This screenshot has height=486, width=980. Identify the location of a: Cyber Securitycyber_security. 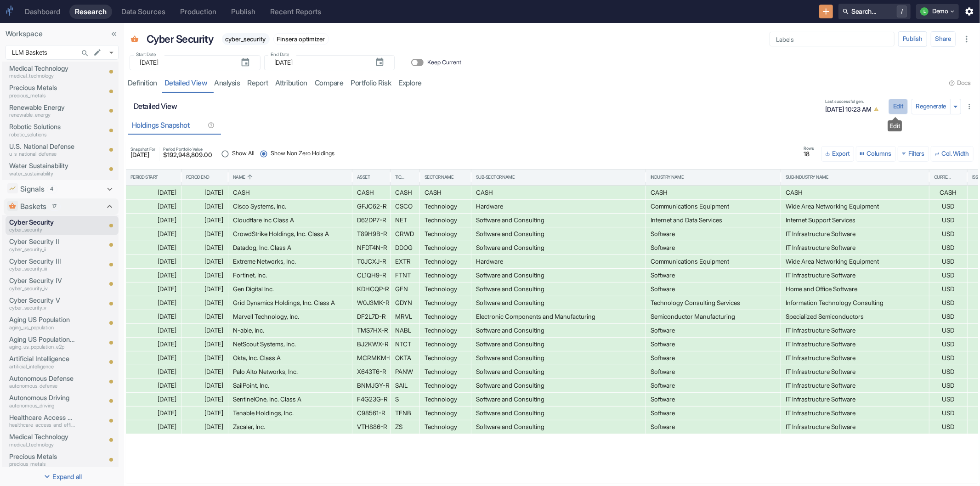
(42, 226).